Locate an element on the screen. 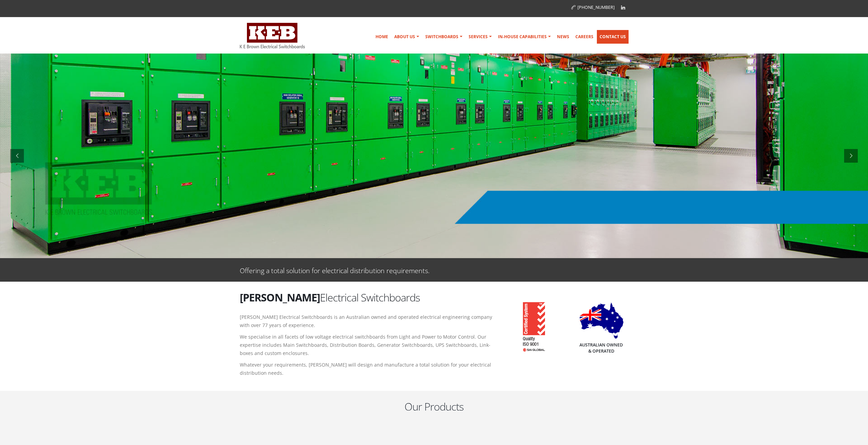 The width and height of the screenshot is (868, 445). a: Careers is located at coordinates (584, 37).